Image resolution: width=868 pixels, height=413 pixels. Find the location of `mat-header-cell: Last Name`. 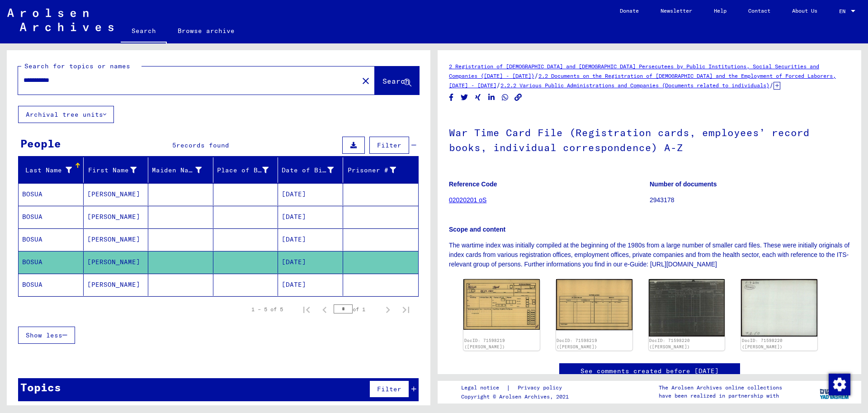

mat-header-cell: Last Name is located at coordinates (51, 170).